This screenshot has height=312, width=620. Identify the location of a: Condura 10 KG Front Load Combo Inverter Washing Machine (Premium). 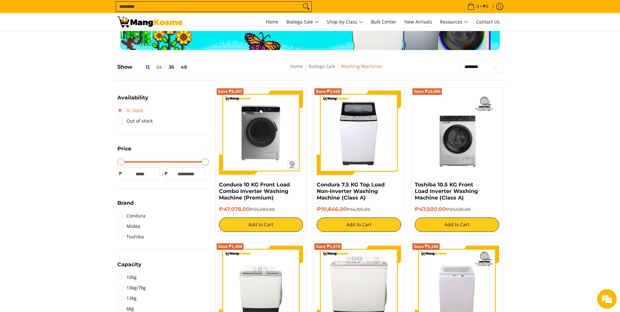
(254, 191).